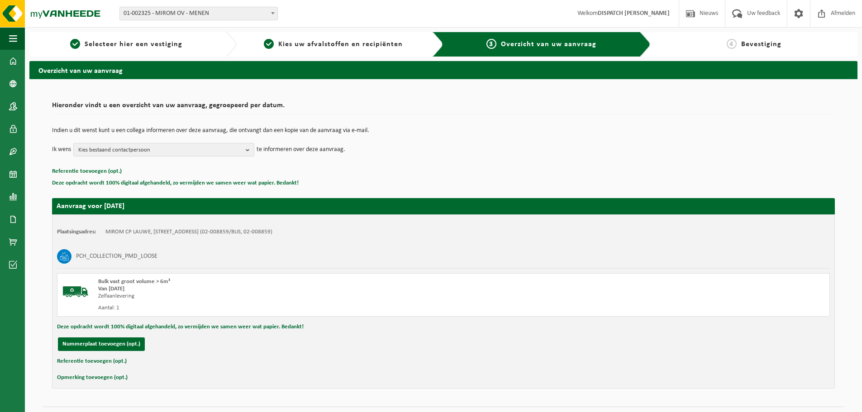 Image resolution: width=862 pixels, height=412 pixels. I want to click on button: Opmerking toevoegen (opt.), so click(92, 378).